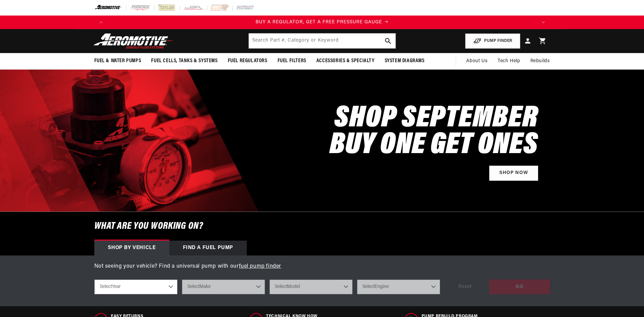  Describe the element at coordinates (319, 22) in the screenshot. I see `span: BUY A REGULATOR, GET A FREE PRESSURE GAUGE` at that location.